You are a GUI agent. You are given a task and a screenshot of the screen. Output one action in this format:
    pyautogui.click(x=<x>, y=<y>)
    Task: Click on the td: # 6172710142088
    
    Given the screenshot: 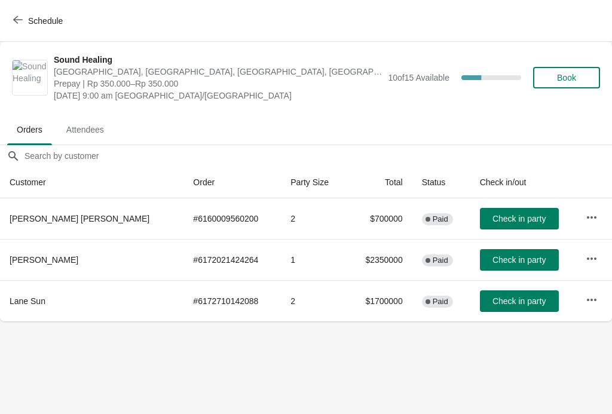 What is the action you would take?
    pyautogui.click(x=232, y=301)
    